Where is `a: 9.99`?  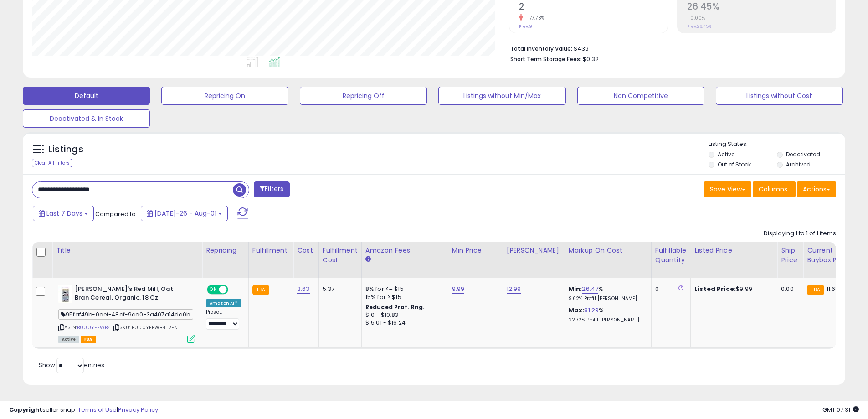 a: 9.99 is located at coordinates (459, 289).